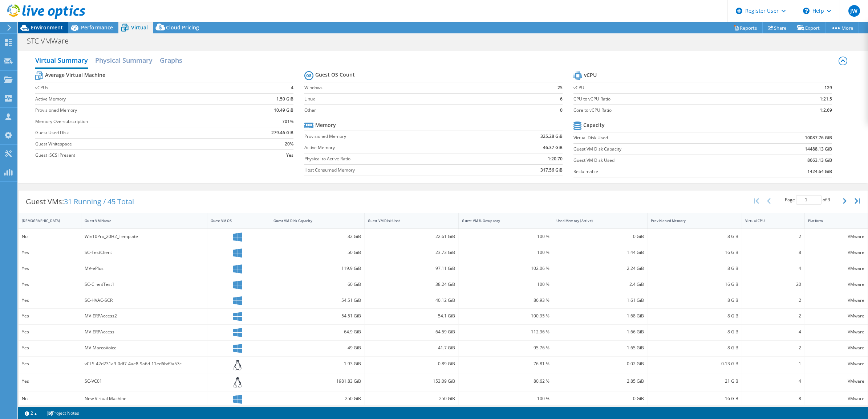  What do you see at coordinates (50, 399) in the screenshot?
I see `div: No` at bounding box center [50, 399].